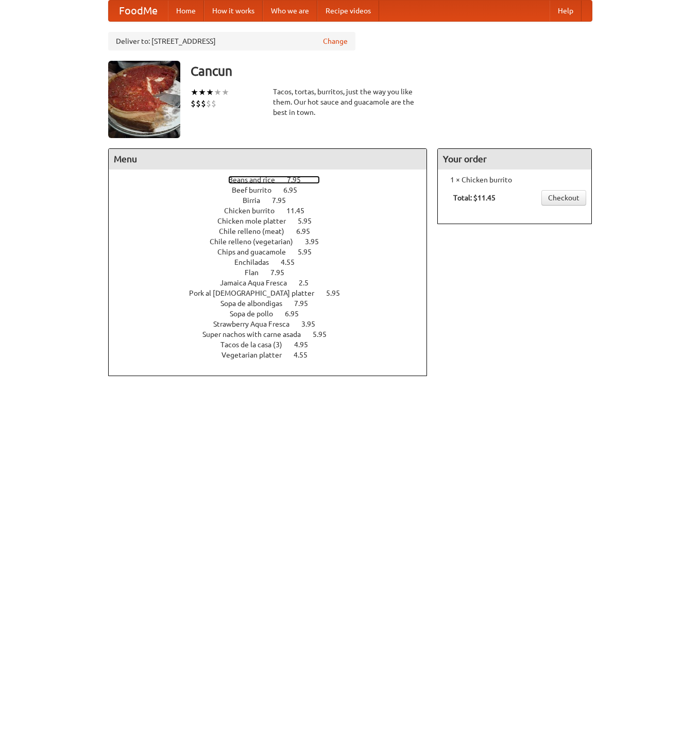  What do you see at coordinates (290, 11) in the screenshot?
I see `a: Who we are` at bounding box center [290, 11].